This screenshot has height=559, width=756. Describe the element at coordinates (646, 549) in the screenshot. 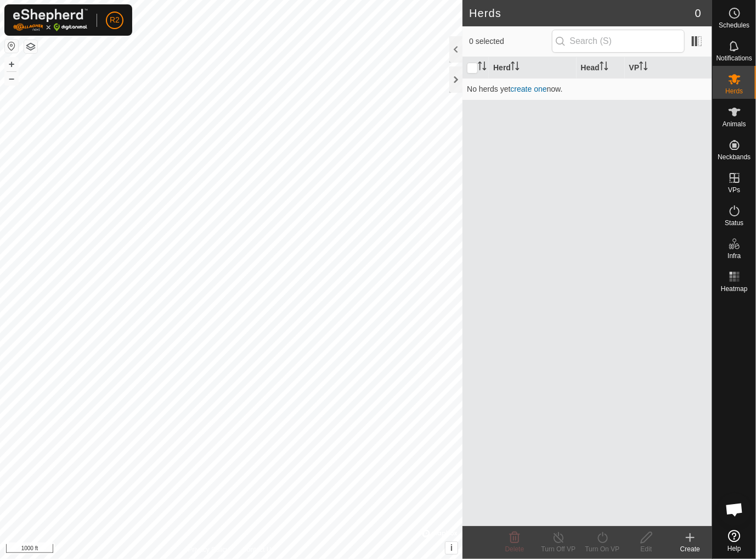

I see `div: Edit` at that location.